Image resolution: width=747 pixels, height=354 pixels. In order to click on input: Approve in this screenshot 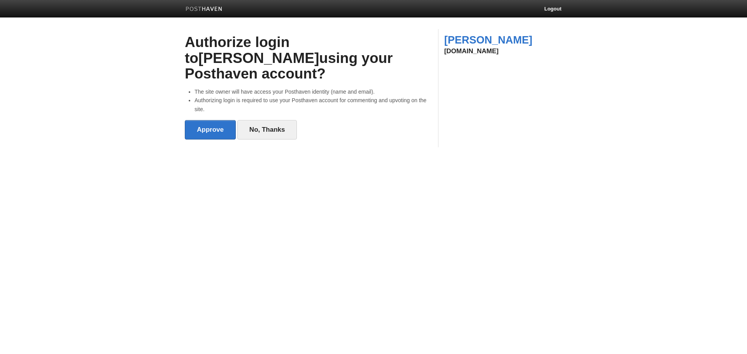, I will do `click(210, 130)`.